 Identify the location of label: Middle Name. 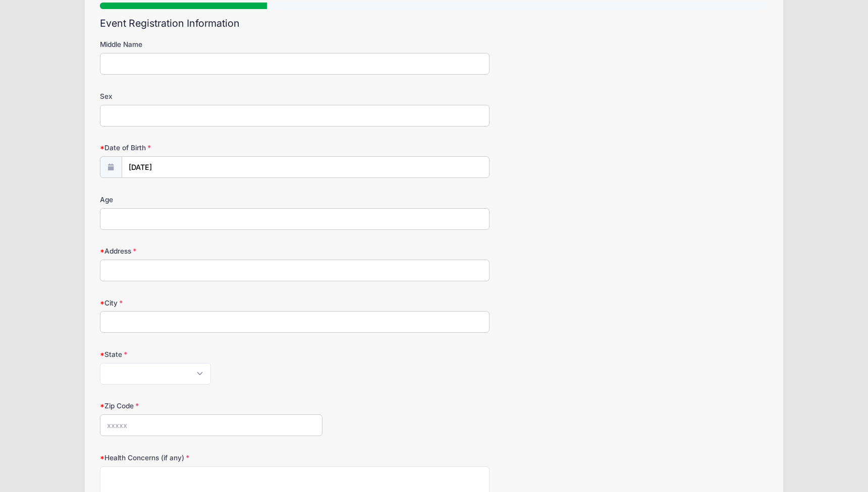
(212, 44).